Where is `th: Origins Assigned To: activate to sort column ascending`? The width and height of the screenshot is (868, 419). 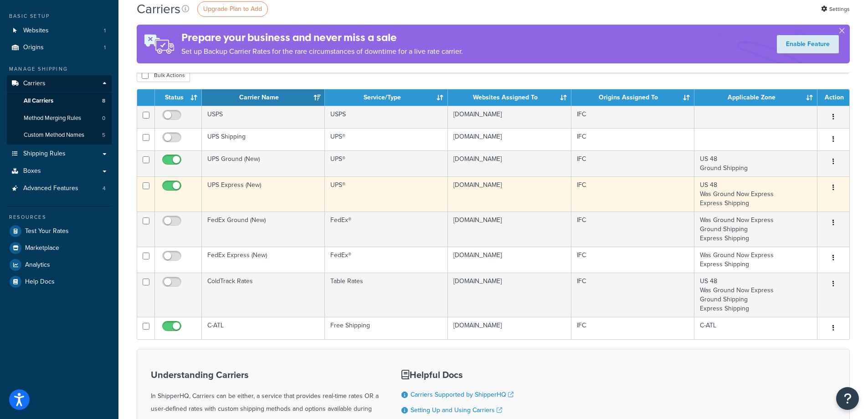 th: Origins Assigned To: activate to sort column ascending is located at coordinates (633, 97).